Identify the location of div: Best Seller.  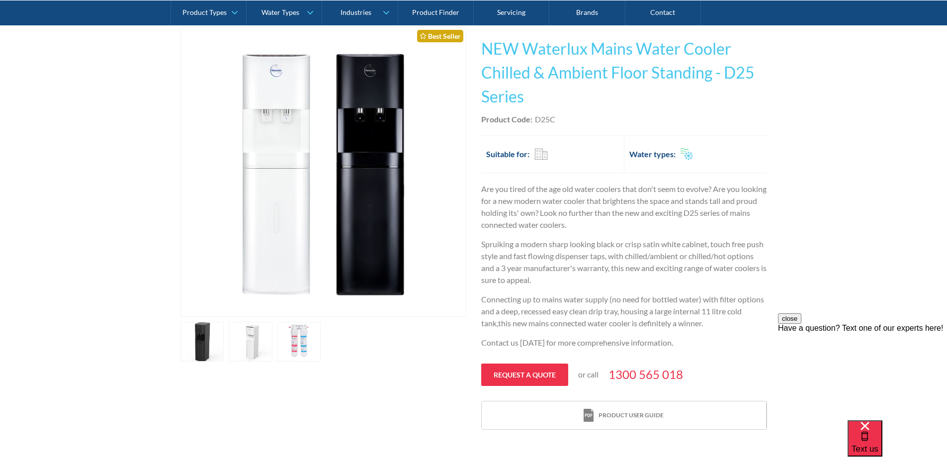
(440, 36).